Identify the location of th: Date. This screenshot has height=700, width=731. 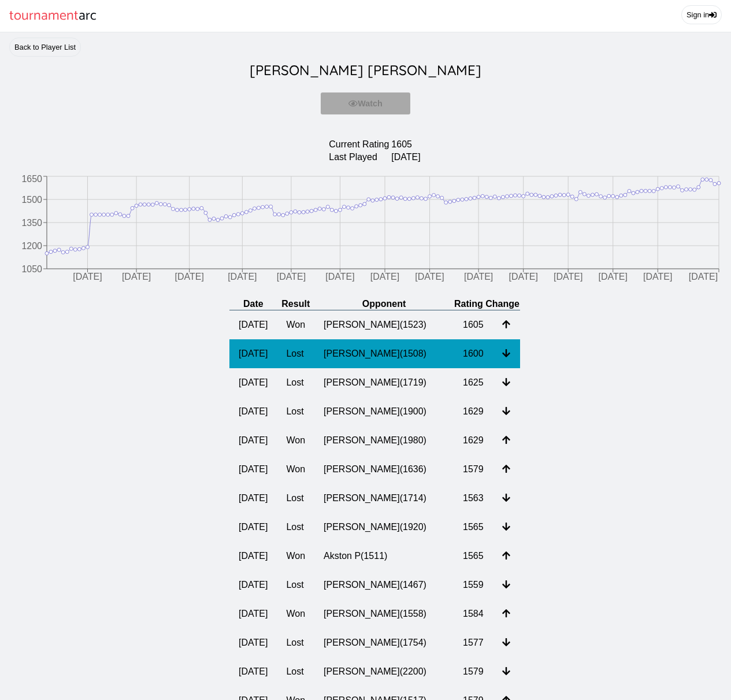
(253, 304).